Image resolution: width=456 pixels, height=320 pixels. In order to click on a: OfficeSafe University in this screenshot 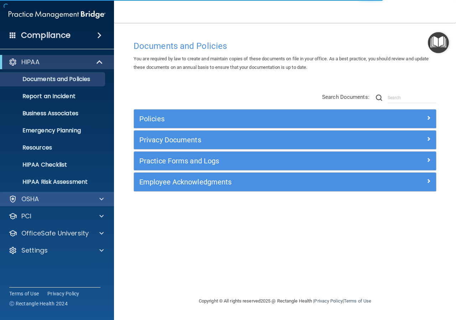, I will do `click(56, 233)`.